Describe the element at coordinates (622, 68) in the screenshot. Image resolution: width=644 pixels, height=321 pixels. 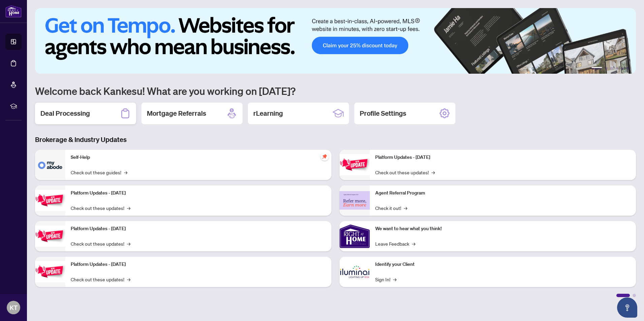
I see `button: 5` at that location.